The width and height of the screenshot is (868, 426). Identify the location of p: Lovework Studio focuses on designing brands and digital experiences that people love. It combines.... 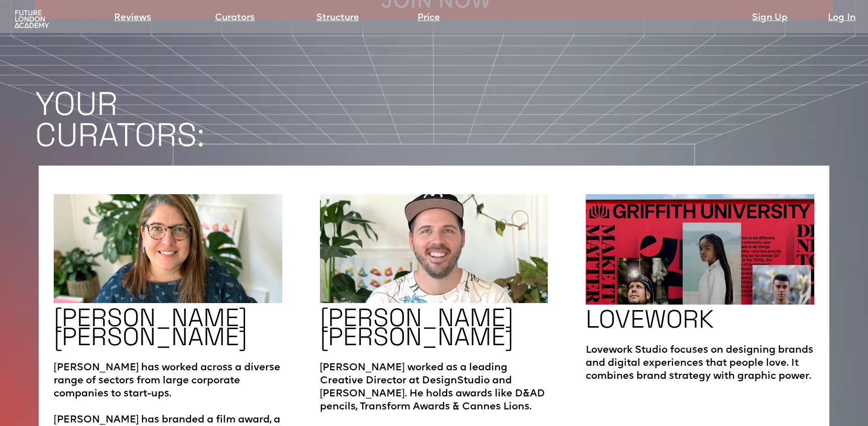
(700, 358).